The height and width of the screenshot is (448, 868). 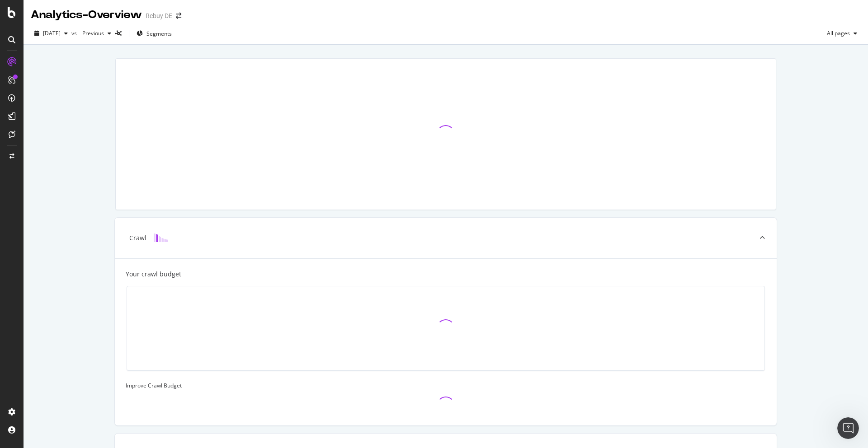 What do you see at coordinates (138, 238) in the screenshot?
I see `div: Crawl` at bounding box center [138, 238].